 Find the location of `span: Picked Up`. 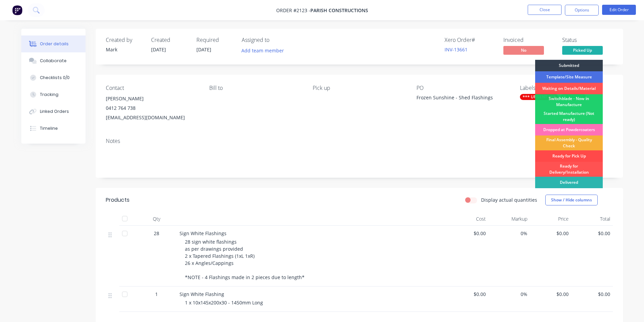

span: Picked Up is located at coordinates (583, 50).